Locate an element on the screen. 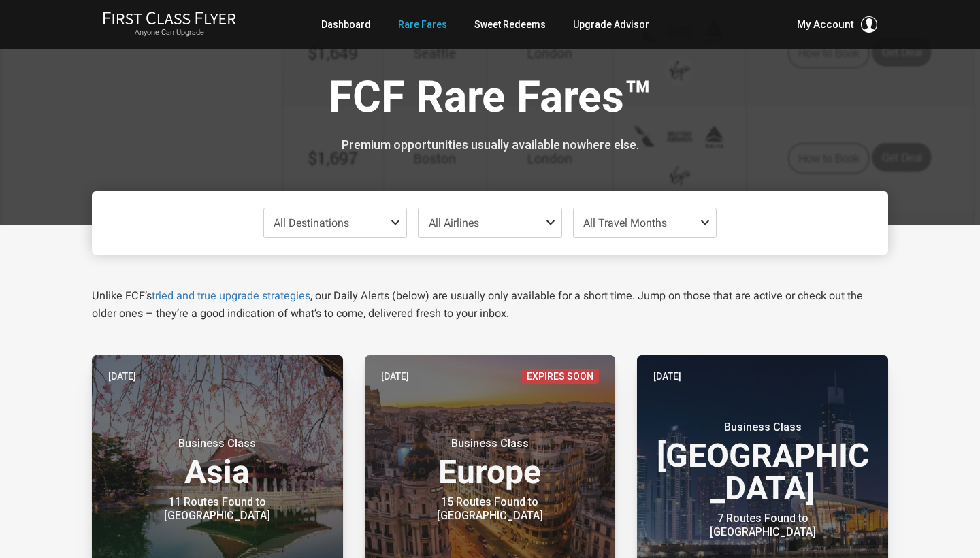 This screenshot has width=980, height=558. small: Anyone Can Upgrade is located at coordinates (169, 32).